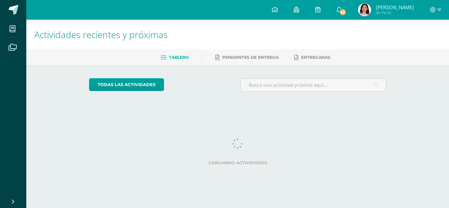 This screenshot has height=208, width=449. Describe the element at coordinates (175, 58) in the screenshot. I see `a: Tablero` at that location.